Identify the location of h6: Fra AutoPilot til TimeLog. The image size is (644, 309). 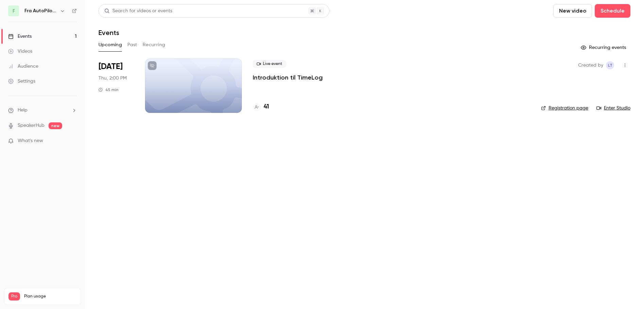
(41, 11).